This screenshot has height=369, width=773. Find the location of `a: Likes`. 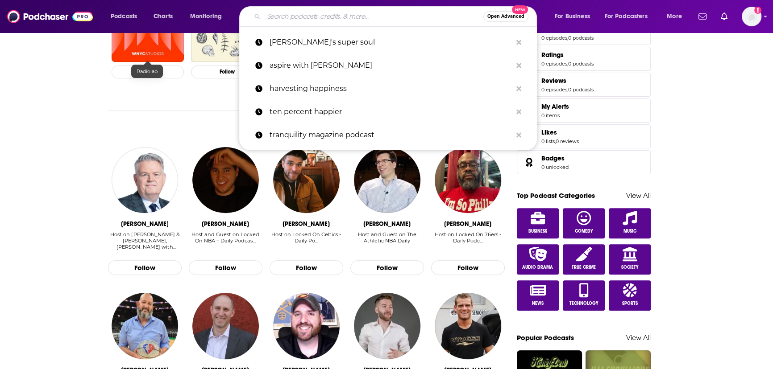

a: Likes is located at coordinates (560, 133).